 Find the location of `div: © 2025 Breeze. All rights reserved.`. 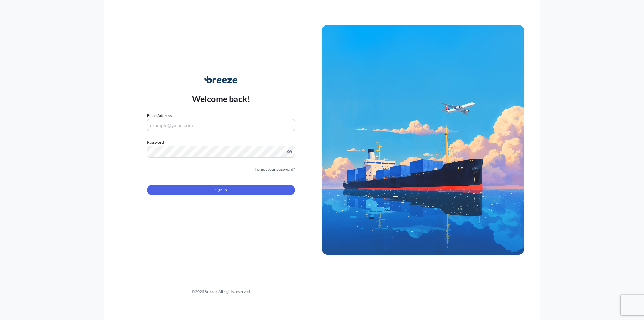

div: © 2025 Breeze. All rights reserved. is located at coordinates (221, 292).